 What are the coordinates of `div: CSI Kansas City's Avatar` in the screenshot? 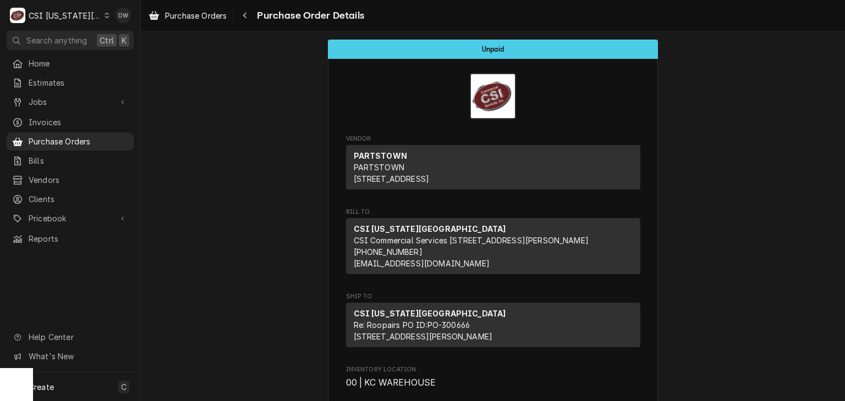 It's located at (18, 15).